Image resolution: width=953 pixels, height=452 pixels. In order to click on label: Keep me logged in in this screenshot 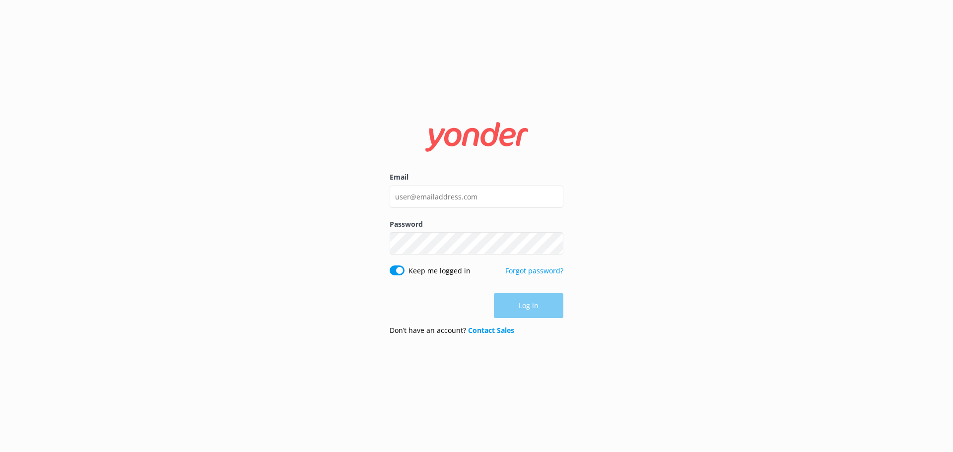, I will do `click(439, 271)`.